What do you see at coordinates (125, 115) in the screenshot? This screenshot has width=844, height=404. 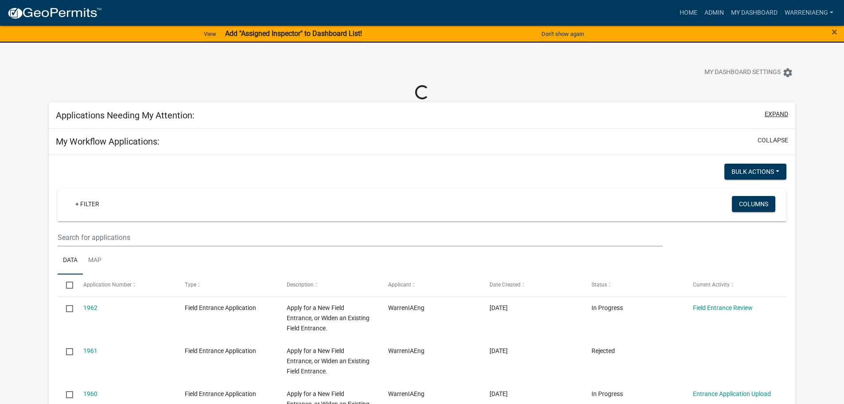 I see `h5: Applications Needing My Attention:` at bounding box center [125, 115].